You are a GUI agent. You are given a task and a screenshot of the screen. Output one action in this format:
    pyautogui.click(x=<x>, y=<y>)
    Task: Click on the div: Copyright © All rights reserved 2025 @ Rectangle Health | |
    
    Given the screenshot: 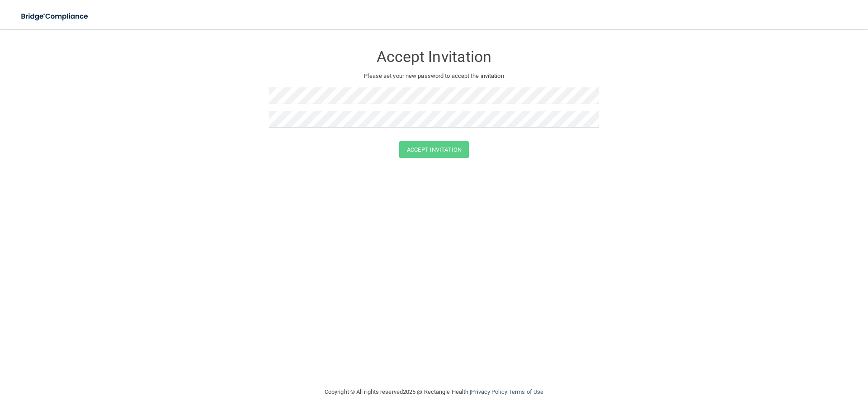 What is the action you would take?
    pyautogui.click(x=434, y=392)
    